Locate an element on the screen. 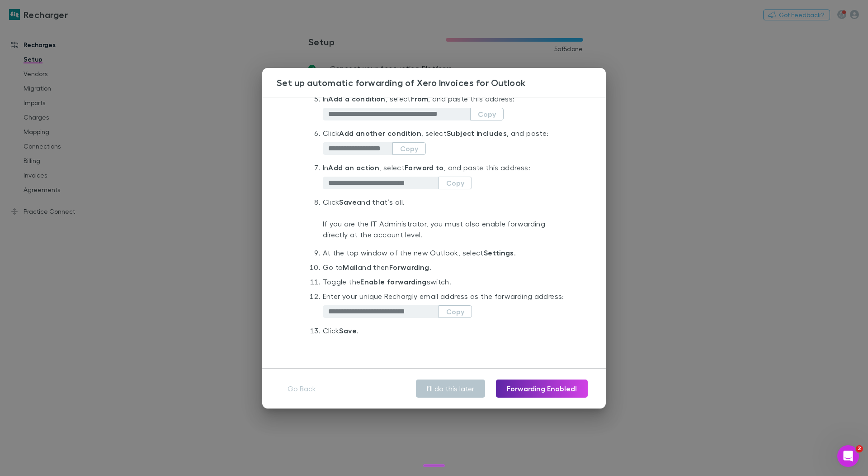 The width and height of the screenshot is (868, 476). span: 2 is located at coordinates (860, 448).